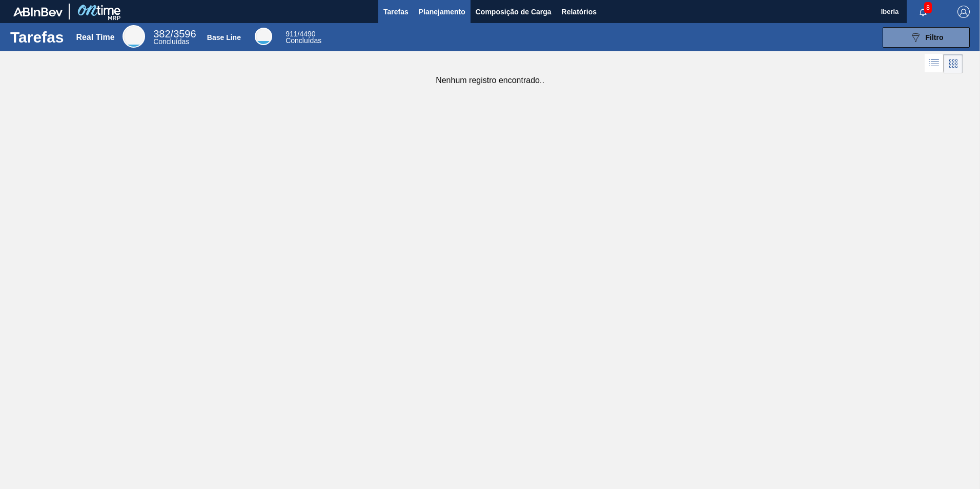 This screenshot has height=489, width=980. I want to click on img: TNhmsLtSVTkK8tSr43FrP2fwEKptu5GPRR3wAAAABJRU5ErkJggg==, so click(38, 12).